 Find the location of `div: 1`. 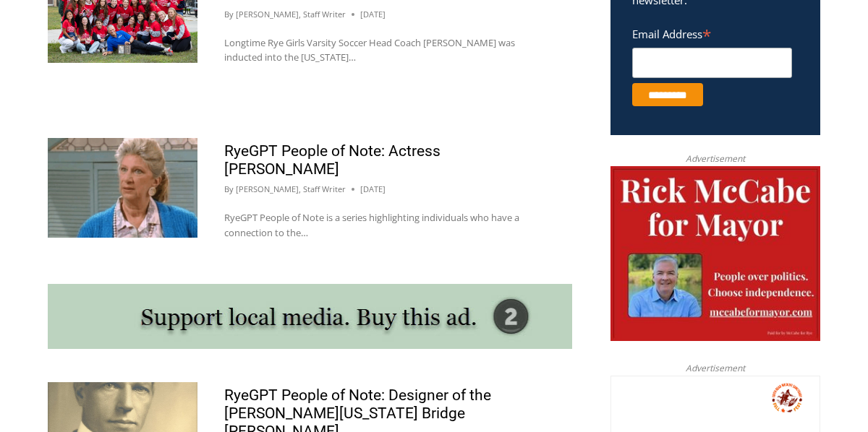

div: 1 is located at coordinates (154, 129).